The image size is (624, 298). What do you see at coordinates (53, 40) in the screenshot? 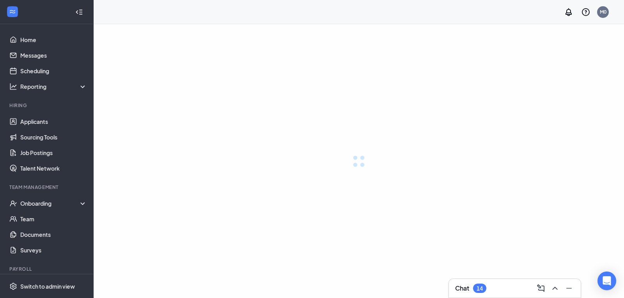
I see `a: Home` at bounding box center [53, 40].